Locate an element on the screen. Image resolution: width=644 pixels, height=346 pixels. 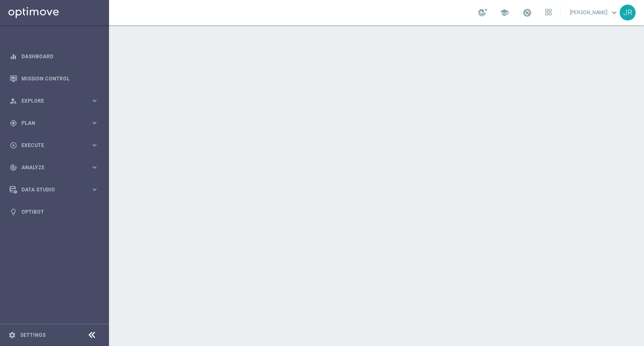
div: Data Studio is located at coordinates (50, 190).